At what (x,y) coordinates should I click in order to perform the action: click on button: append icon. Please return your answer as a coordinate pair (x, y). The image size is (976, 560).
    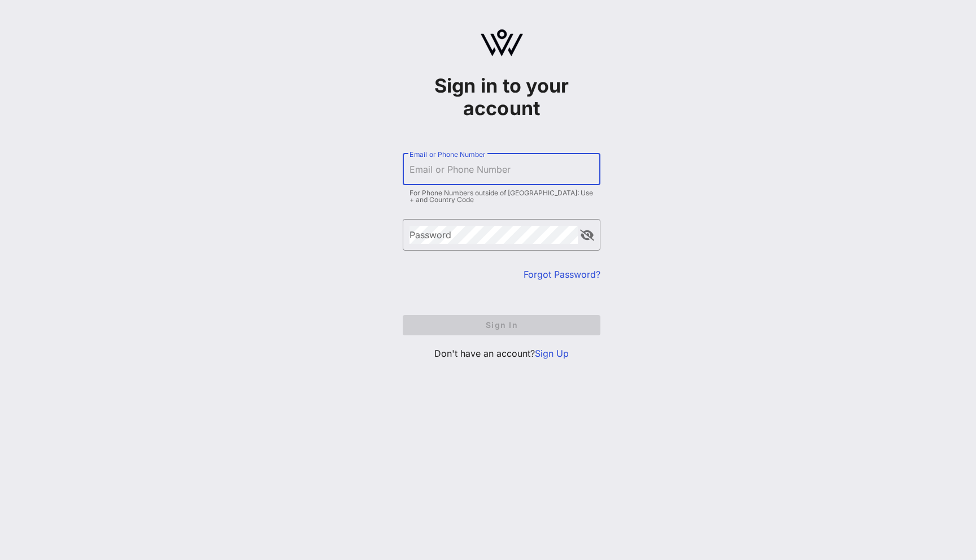
    Looking at the image, I should click on (587, 235).